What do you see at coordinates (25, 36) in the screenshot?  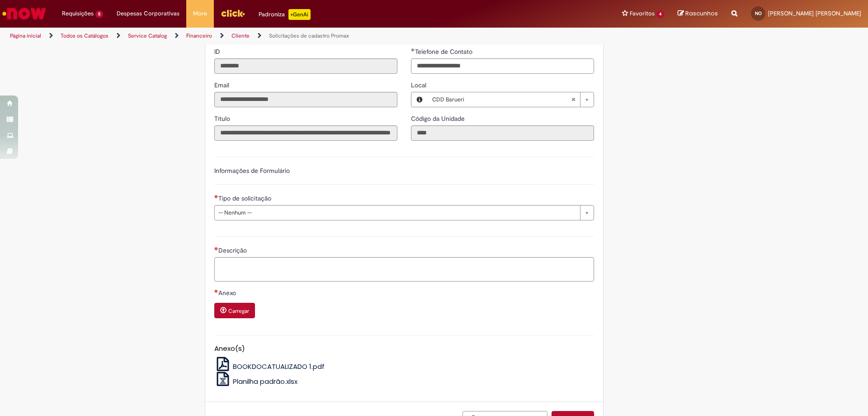 I see `a: Página inicial` at bounding box center [25, 36].